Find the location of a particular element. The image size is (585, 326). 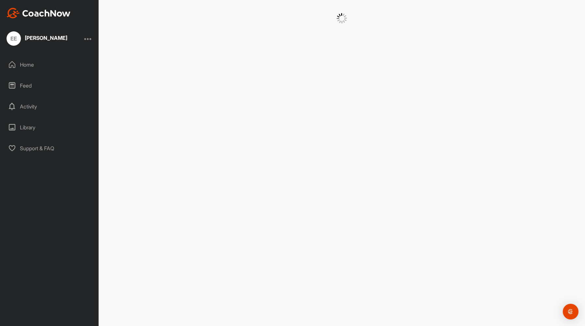

img: CoachNow is located at coordinates (39, 13).